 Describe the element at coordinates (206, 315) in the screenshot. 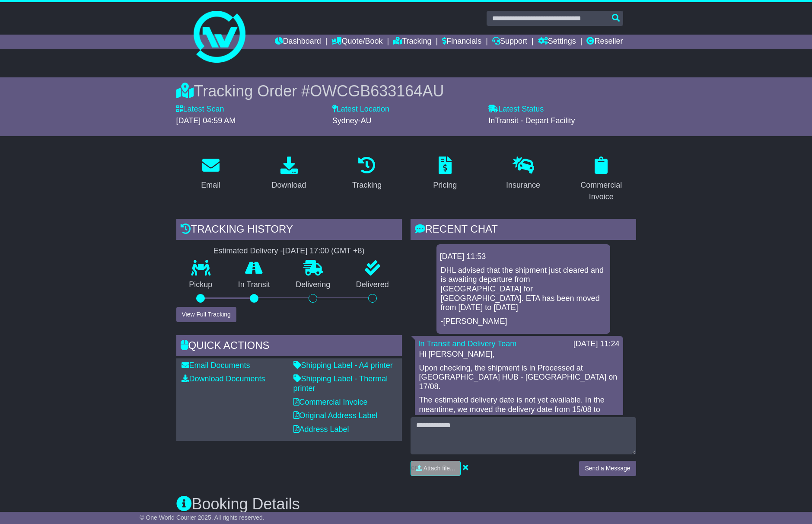

I see `button: View Full Tracking` at that location.